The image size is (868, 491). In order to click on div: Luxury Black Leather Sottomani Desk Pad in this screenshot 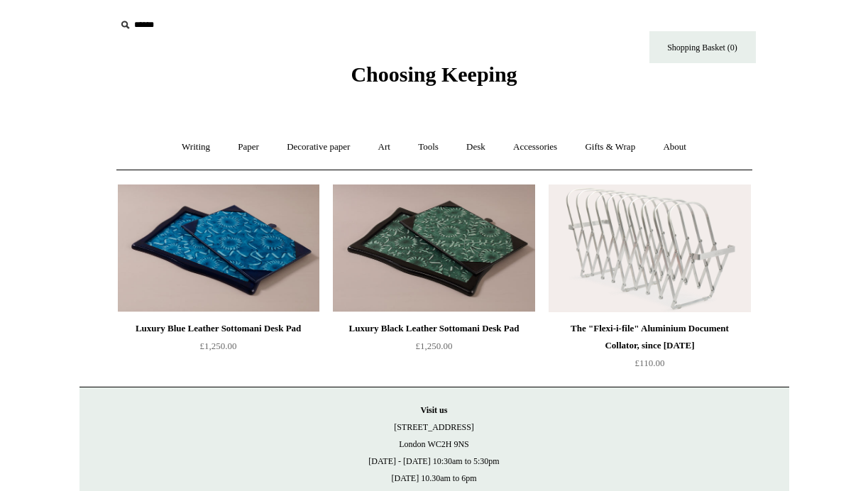, I will do `click(433, 328)`.